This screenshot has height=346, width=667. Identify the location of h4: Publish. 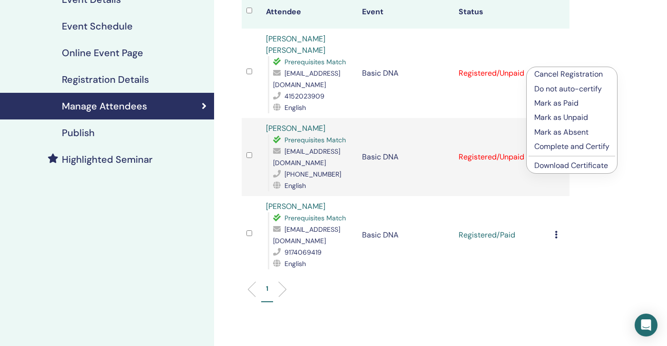
(78, 133).